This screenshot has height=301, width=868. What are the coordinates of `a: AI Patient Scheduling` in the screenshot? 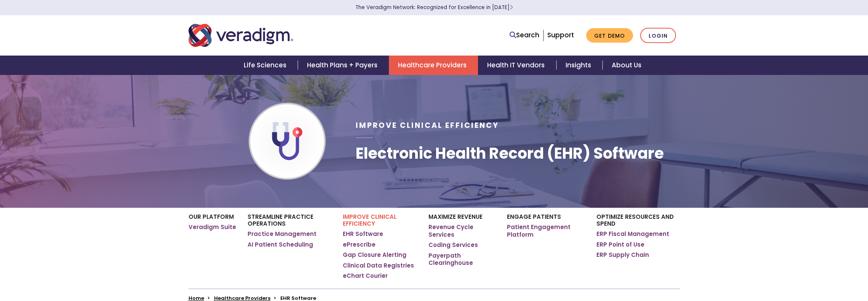 It's located at (281, 245).